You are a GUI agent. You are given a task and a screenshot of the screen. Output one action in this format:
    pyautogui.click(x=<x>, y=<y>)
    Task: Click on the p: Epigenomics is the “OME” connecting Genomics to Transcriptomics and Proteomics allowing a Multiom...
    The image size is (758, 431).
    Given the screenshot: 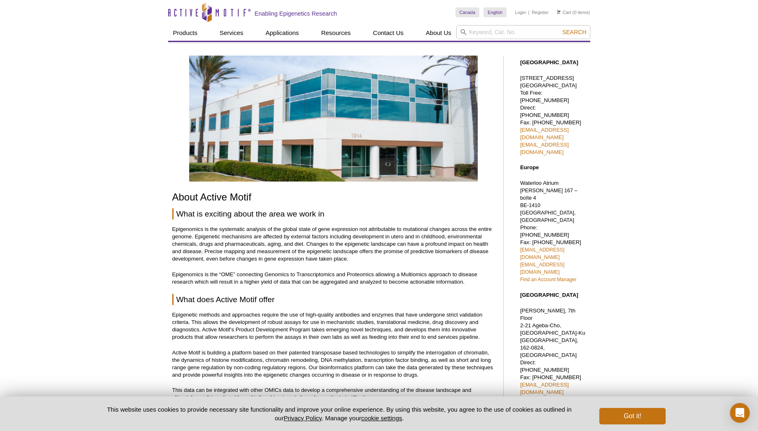 What is the action you would take?
    pyautogui.click(x=333, y=278)
    